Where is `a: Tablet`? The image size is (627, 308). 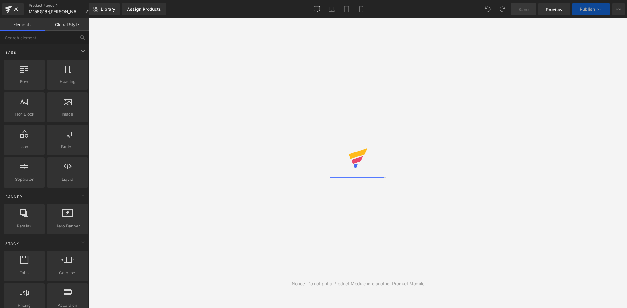 a: Tablet is located at coordinates (346, 9).